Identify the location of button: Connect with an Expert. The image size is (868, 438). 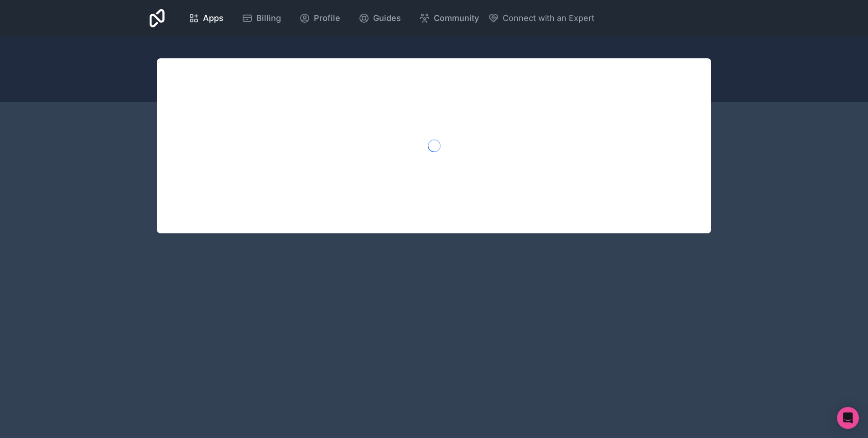
(541, 18).